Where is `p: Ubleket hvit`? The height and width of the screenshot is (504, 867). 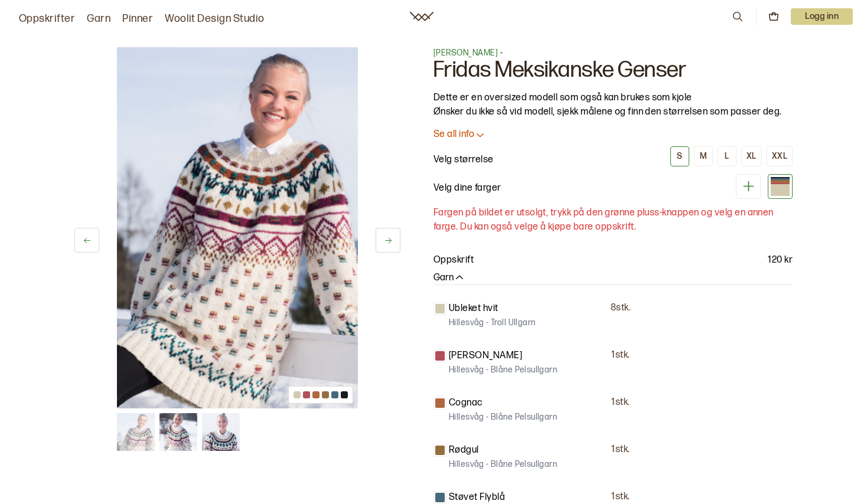 p: Ubleket hvit is located at coordinates (473, 309).